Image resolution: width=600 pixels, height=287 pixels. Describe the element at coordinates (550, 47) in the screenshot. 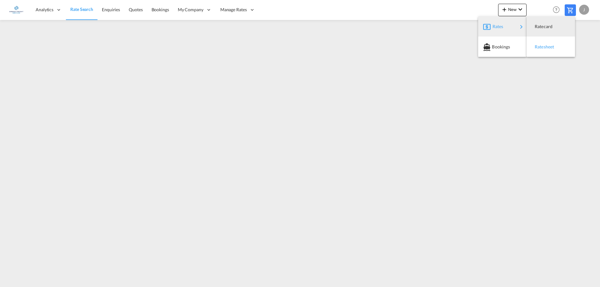

I see `div: Ratesheet` at that location.